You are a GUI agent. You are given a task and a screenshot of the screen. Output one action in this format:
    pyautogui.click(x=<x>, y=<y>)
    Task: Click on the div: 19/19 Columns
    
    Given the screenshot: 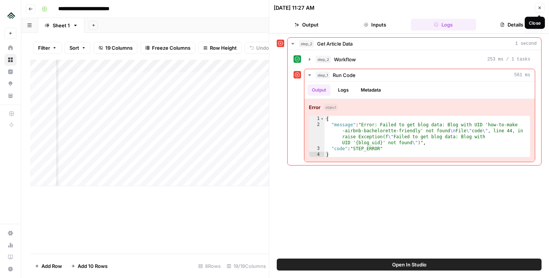 What is the action you would take?
    pyautogui.click(x=246, y=266)
    